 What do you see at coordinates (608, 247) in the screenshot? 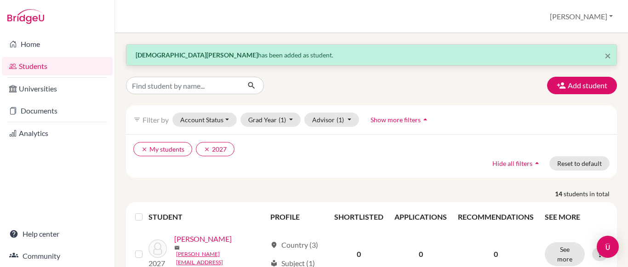
I see `div: Open Intercom Messenger` at bounding box center [608, 247].